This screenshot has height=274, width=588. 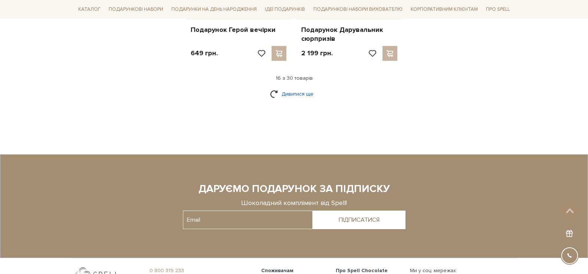 What do you see at coordinates (204, 53) in the screenshot?
I see `p: 649 грн.` at bounding box center [204, 53].